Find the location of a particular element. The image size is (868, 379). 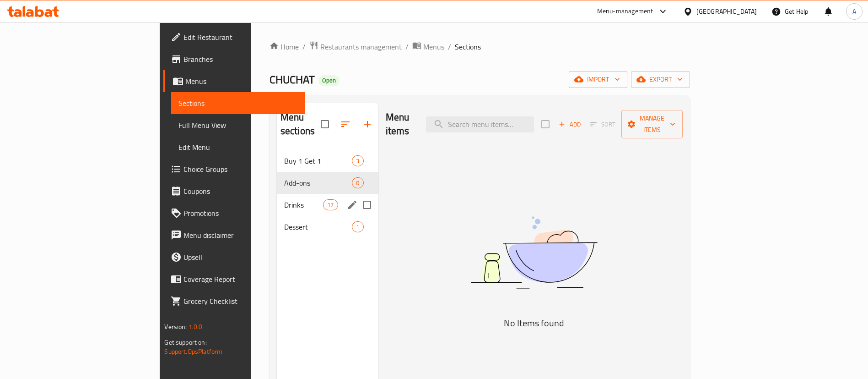

span: Grocery Checklist is located at coordinates (241, 300).